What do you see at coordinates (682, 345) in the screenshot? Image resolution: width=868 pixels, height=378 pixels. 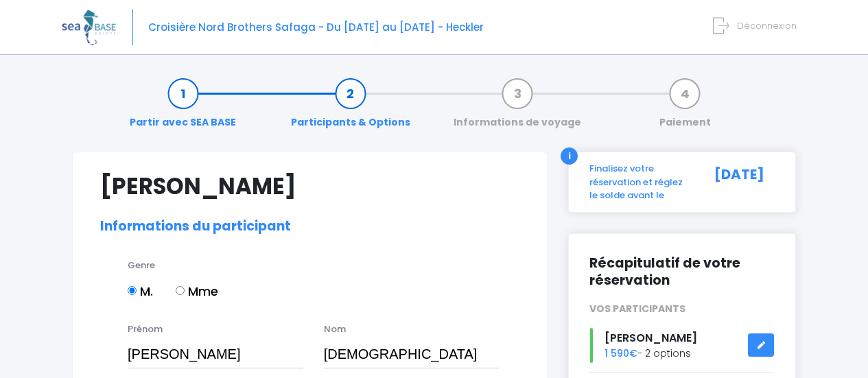 I see `div: - 2 options` at bounding box center [682, 345].